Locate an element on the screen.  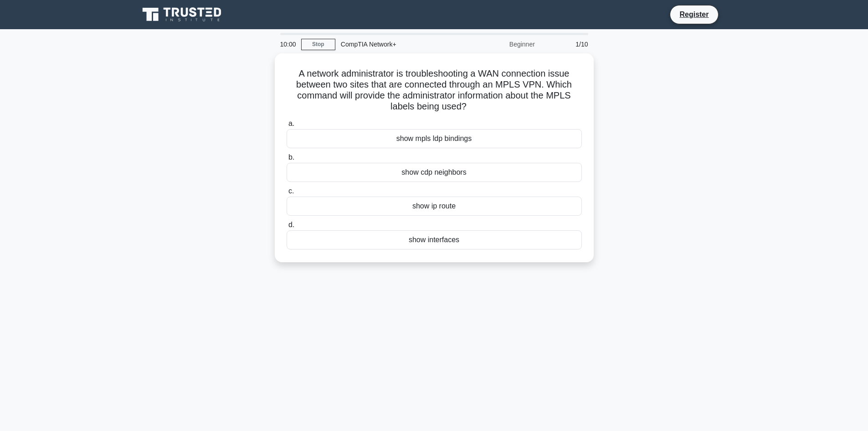
div: 10:00 is located at coordinates (288, 44).